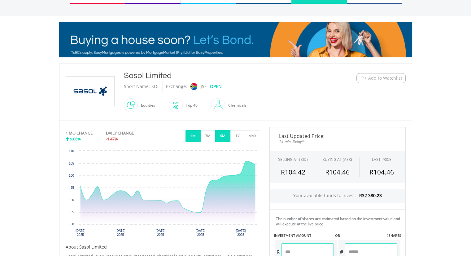  Describe the element at coordinates (137, 86) in the screenshot. I see `div: Short Name:` at that location.